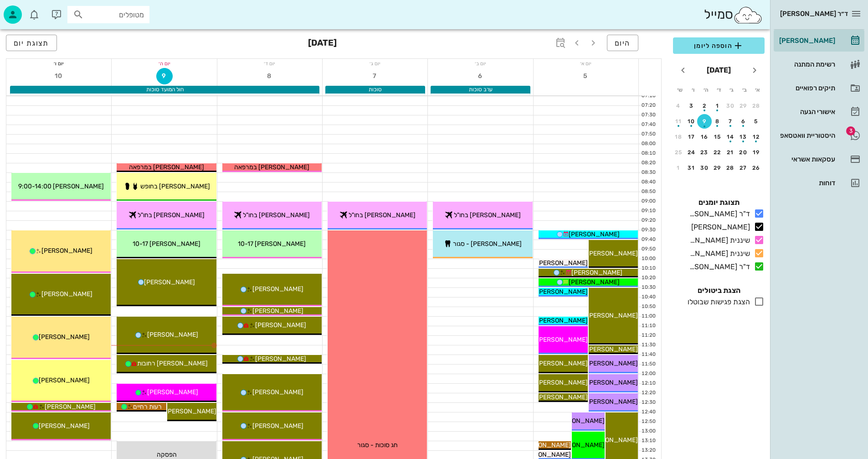 This screenshot has height=459, width=868. I want to click on div: 27, so click(743, 168).